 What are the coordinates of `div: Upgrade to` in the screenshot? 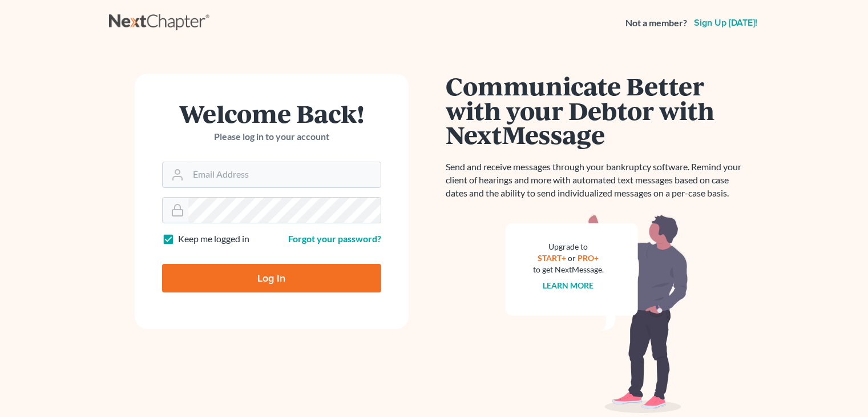 It's located at (569, 247).